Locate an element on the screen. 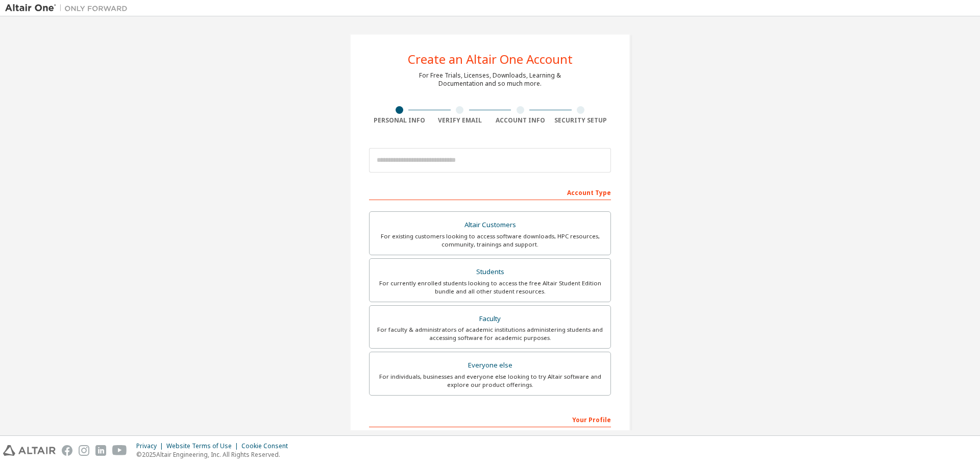 The width and height of the screenshot is (980, 465). img: instagram.svg is located at coordinates (84, 451).